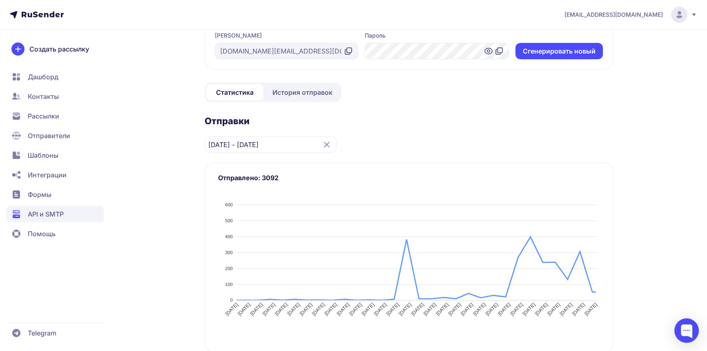 Image resolution: width=707 pixels, height=351 pixels. What do you see at coordinates (235, 92) in the screenshot?
I see `span: Статистика` at bounding box center [235, 92].